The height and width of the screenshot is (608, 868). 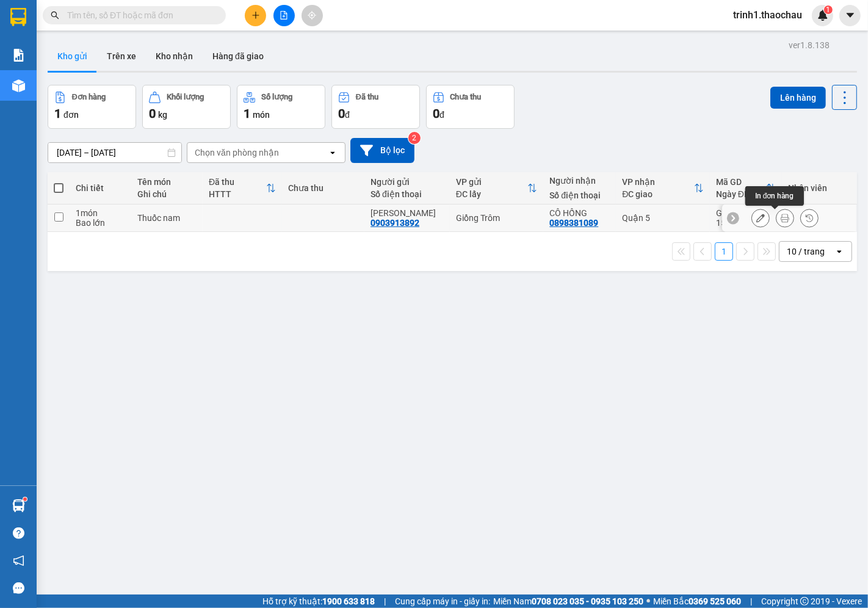 What do you see at coordinates (742, 194) in the screenshot?
I see `div: Ngày ĐH` at bounding box center [742, 194].